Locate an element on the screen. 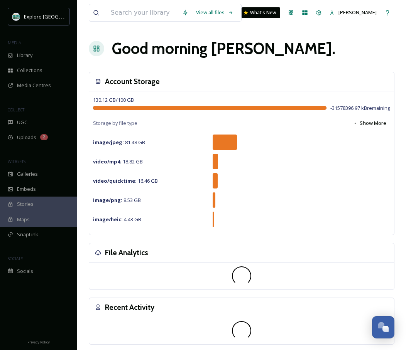  span: 8.53 GB is located at coordinates (117, 200).